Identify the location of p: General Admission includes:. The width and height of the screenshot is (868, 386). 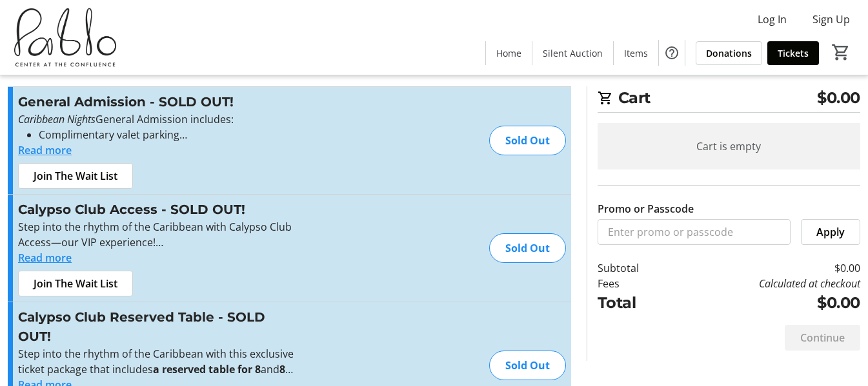
(159, 119).